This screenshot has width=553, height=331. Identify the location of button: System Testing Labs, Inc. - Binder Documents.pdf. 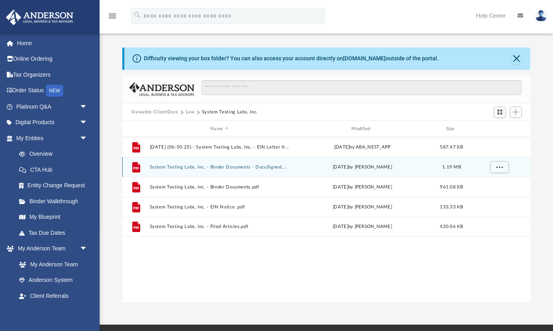
(219, 187).